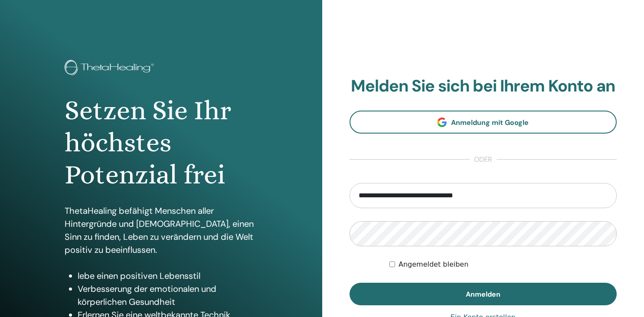 This screenshot has width=644, height=317. I want to click on li: Verbesserung der emotionalen und körperlichen Gesundheit, so click(167, 296).